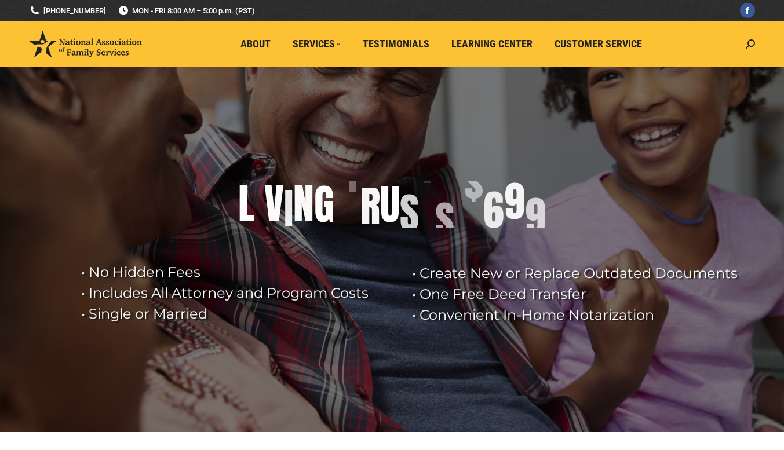 Image resolution: width=784 pixels, height=450 pixels. I want to click on div: R, so click(370, 206).